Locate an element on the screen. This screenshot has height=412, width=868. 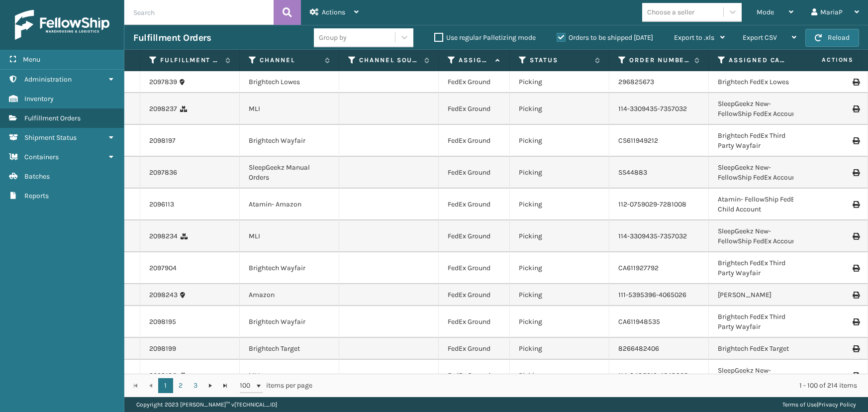
img: logo is located at coordinates (62, 25).